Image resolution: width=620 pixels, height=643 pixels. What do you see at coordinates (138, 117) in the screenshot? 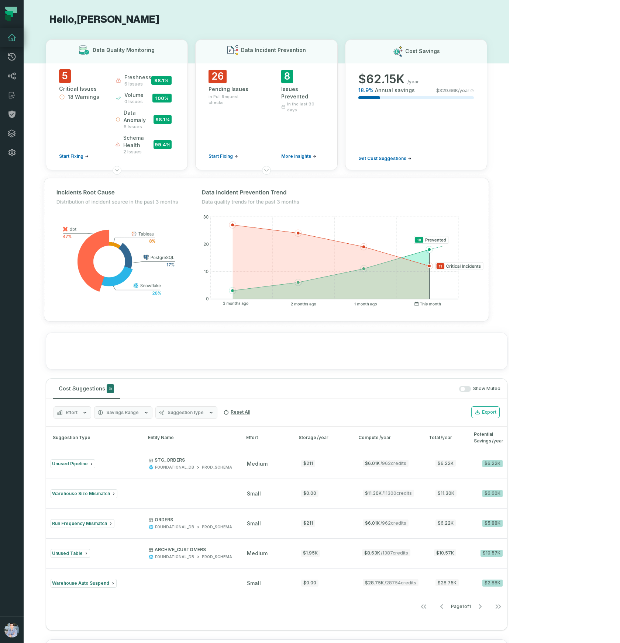
I see `span: data anomaly` at bounding box center [138, 117].